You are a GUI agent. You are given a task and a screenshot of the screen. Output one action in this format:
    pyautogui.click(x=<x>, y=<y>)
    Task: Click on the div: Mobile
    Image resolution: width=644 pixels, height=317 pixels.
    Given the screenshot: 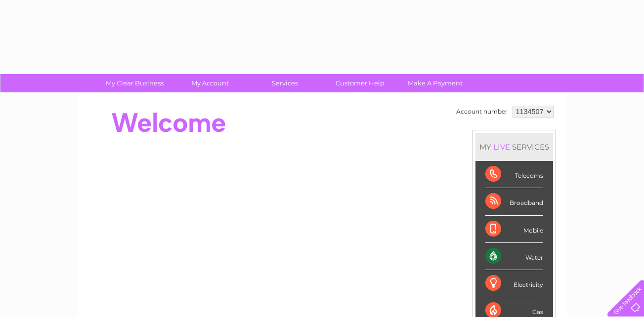 What is the action you would take?
    pyautogui.click(x=514, y=229)
    